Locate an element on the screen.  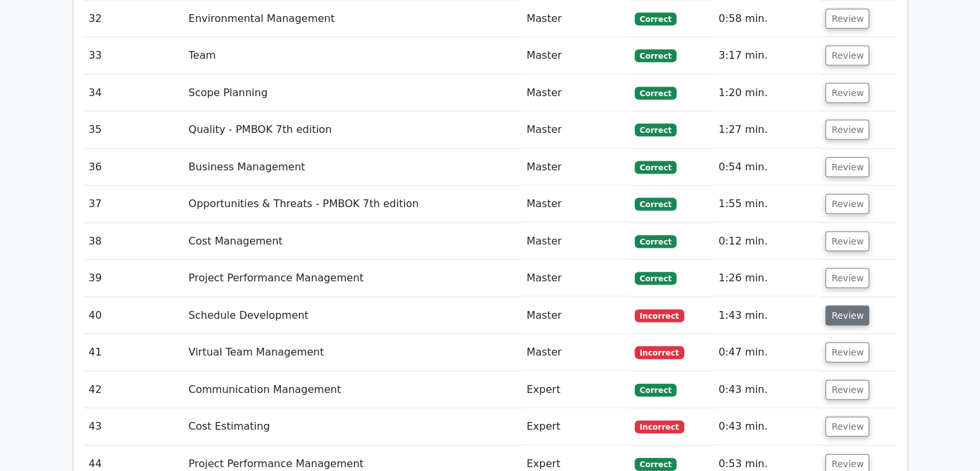
td: 33 is located at coordinates (134, 55).